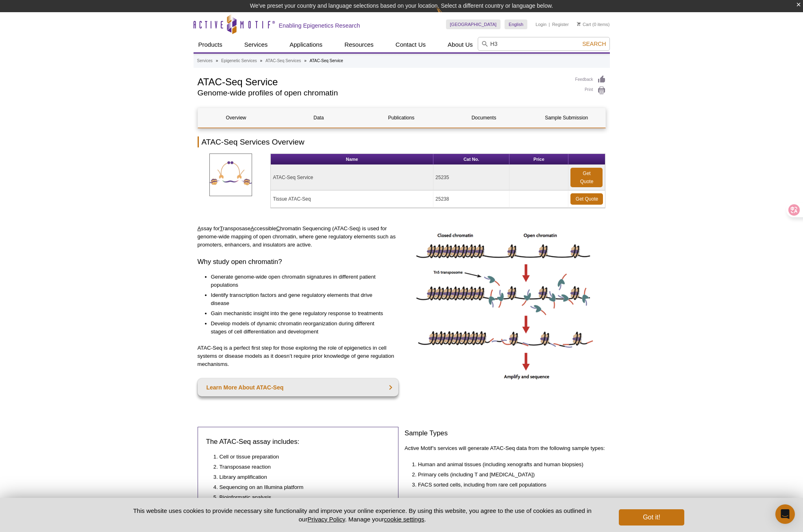 This screenshot has width=803, height=532. I want to click on a: ATAC-Seq Services, so click(283, 61).